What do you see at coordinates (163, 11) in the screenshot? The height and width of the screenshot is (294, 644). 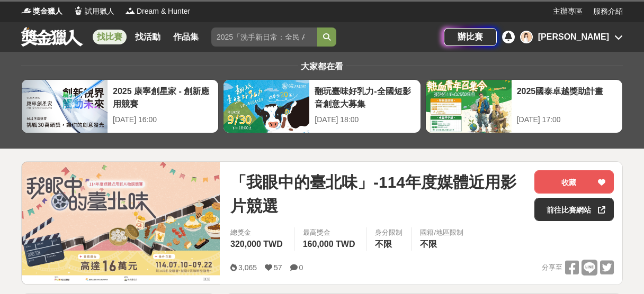 I see `span: Dream & Hunter` at bounding box center [163, 11].